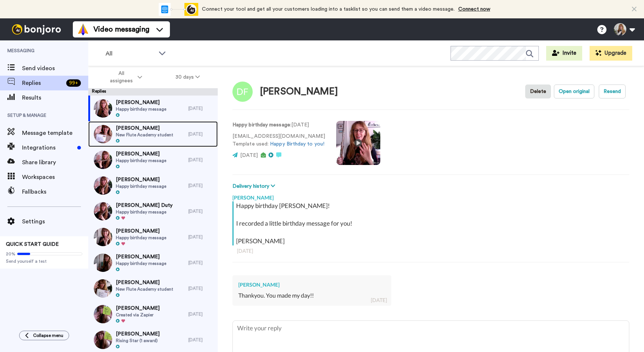 This screenshot has height=352, width=644. Describe the element at coordinates (255, 186) in the screenshot. I see `button: Delivery history` at that location.